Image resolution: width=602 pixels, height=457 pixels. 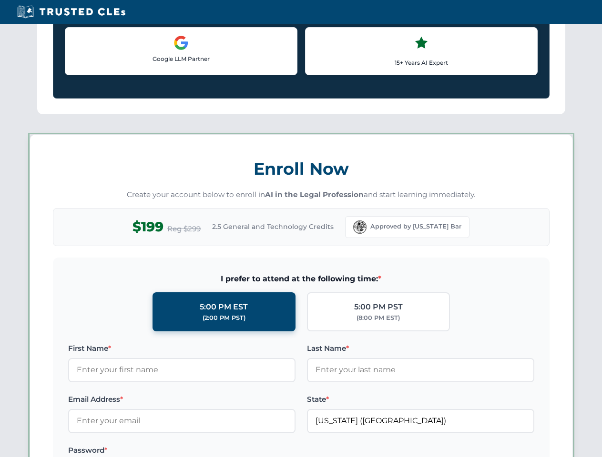 I want to click on div: 5:00 PM EST, so click(x=223, y=307).